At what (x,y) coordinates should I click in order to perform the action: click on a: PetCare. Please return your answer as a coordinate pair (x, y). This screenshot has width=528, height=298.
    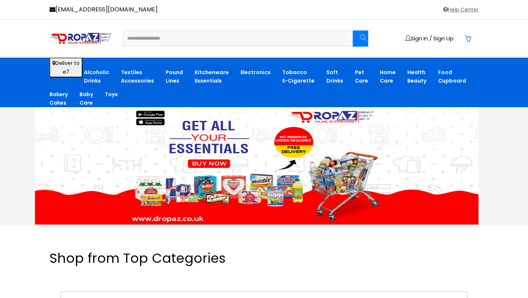
    Looking at the image, I should click on (362, 77).